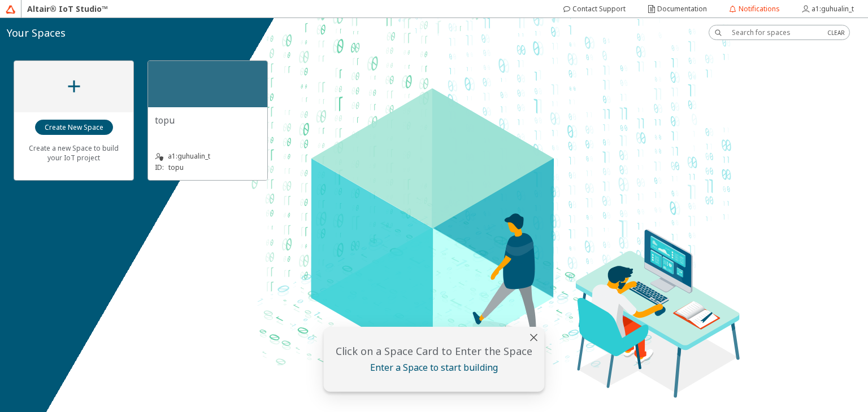  Describe the element at coordinates (434, 368) in the screenshot. I see `unity-typography: Enter a Space to start building` at that location.